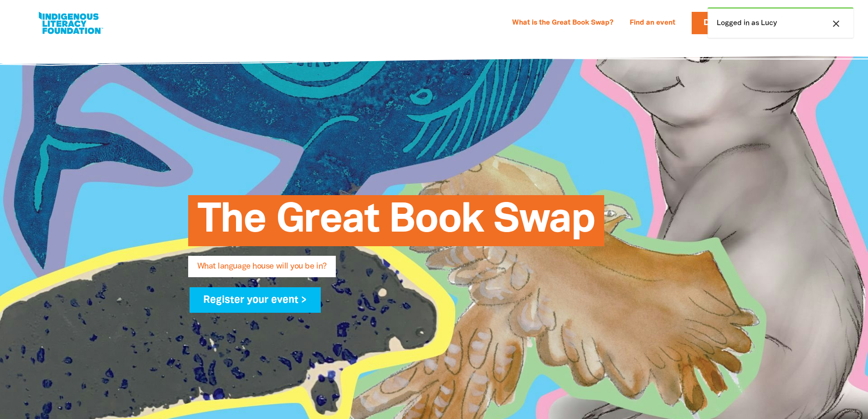 Image resolution: width=868 pixels, height=419 pixels. What do you see at coordinates (255, 300) in the screenshot?
I see `a: Register your event >` at bounding box center [255, 300].